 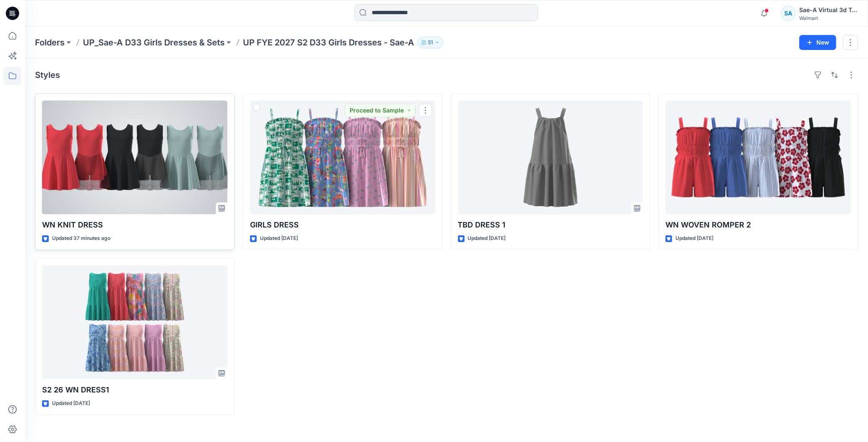 What do you see at coordinates (154, 43) in the screenshot?
I see `a: UP_Sae-A D33 Girls Dresses & Sets` at bounding box center [154, 43].